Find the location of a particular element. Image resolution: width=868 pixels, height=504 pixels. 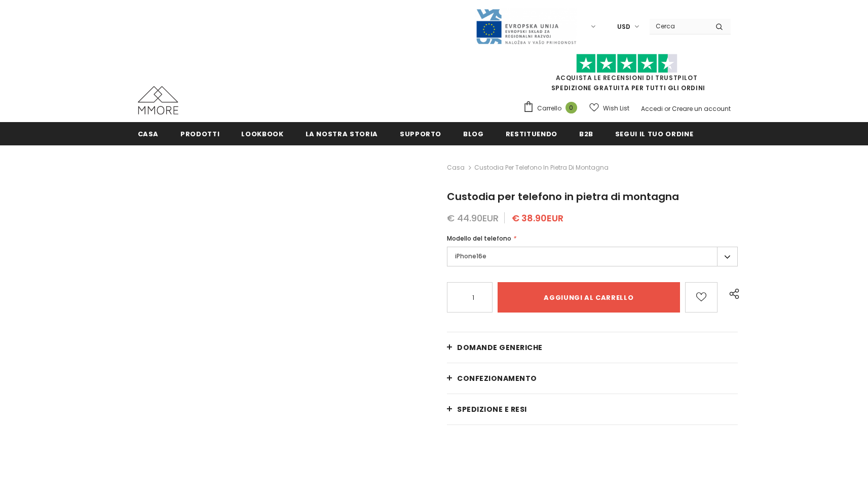

span: supporto is located at coordinates (420, 134).